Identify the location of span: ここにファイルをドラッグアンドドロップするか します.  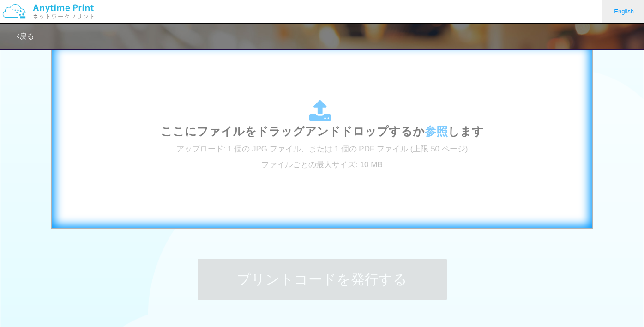
(322, 131).